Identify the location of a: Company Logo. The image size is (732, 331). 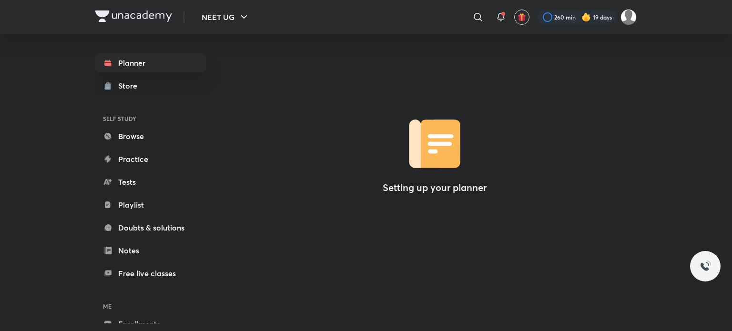
(133, 17).